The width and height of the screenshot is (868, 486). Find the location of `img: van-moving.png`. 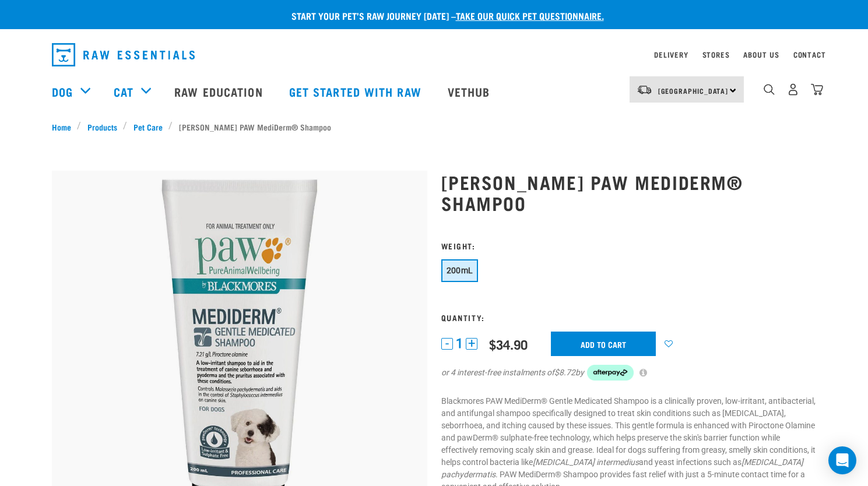

img: van-moving.png is located at coordinates (644, 90).